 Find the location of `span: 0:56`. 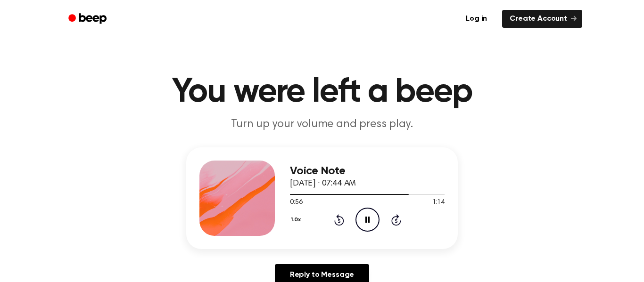

span: 0:56 is located at coordinates (296, 202).